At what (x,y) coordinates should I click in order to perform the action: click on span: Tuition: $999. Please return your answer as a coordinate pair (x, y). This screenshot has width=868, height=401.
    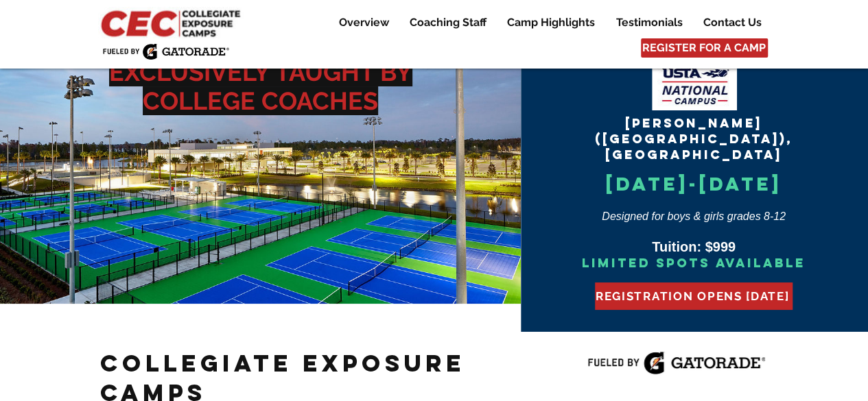
    Looking at the image, I should click on (694, 247).